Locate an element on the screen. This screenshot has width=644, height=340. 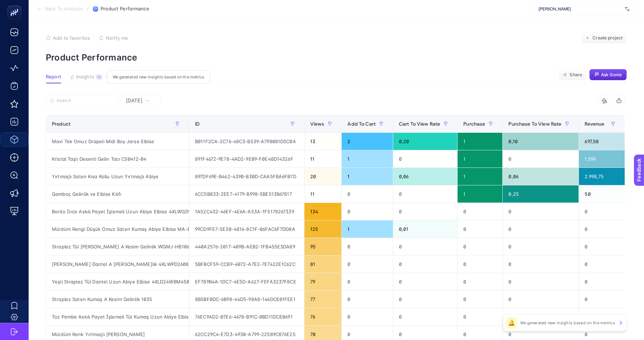
img: svg%3e is located at coordinates (627, 9).